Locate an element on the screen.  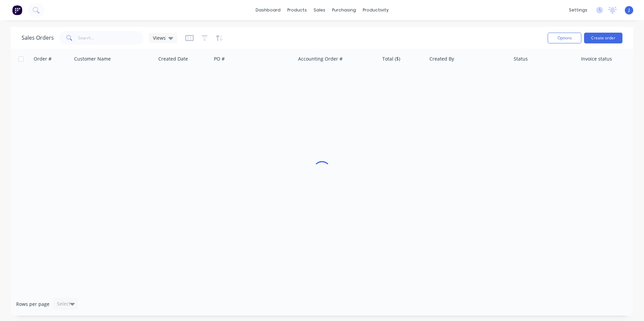
div: productivity is located at coordinates (376, 10).